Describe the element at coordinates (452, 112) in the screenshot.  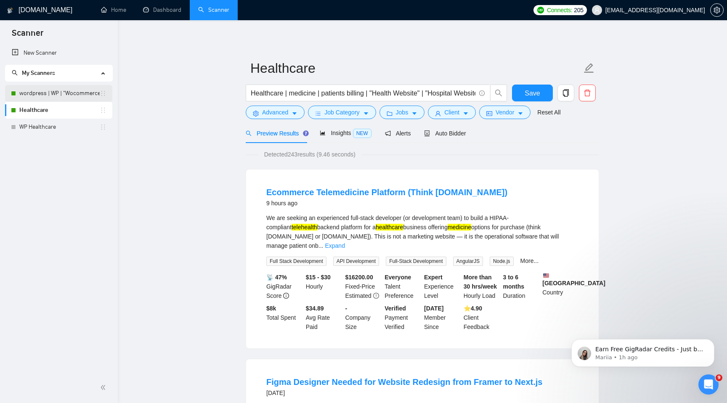
I see `span: Client` at that location.